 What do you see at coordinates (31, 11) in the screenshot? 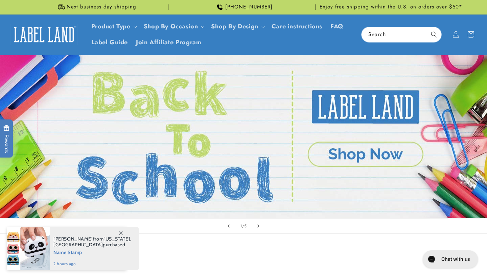
I see `button: Gorgias live chat` at bounding box center [31, 11].